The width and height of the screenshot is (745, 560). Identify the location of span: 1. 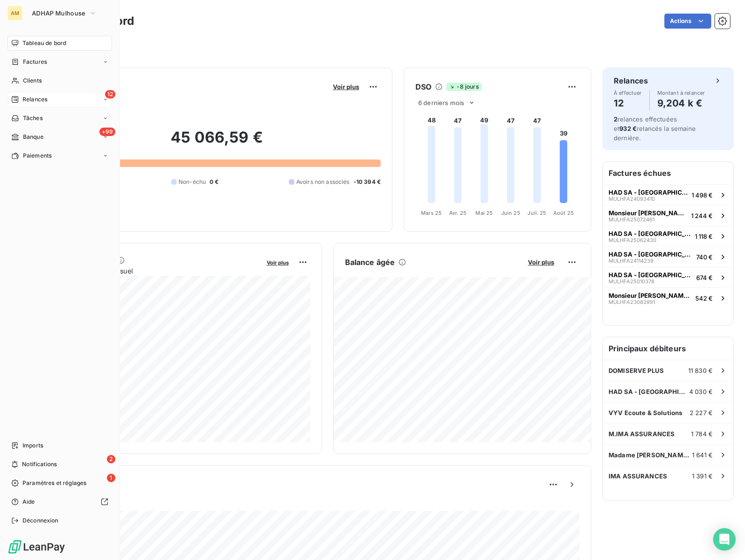
(111, 478).